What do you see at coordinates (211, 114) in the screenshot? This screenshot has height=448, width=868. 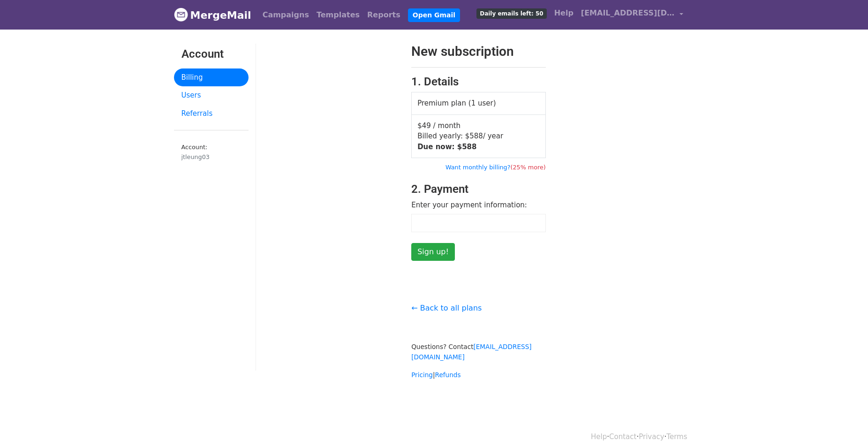 I see `a: Referrals` at bounding box center [211, 114].